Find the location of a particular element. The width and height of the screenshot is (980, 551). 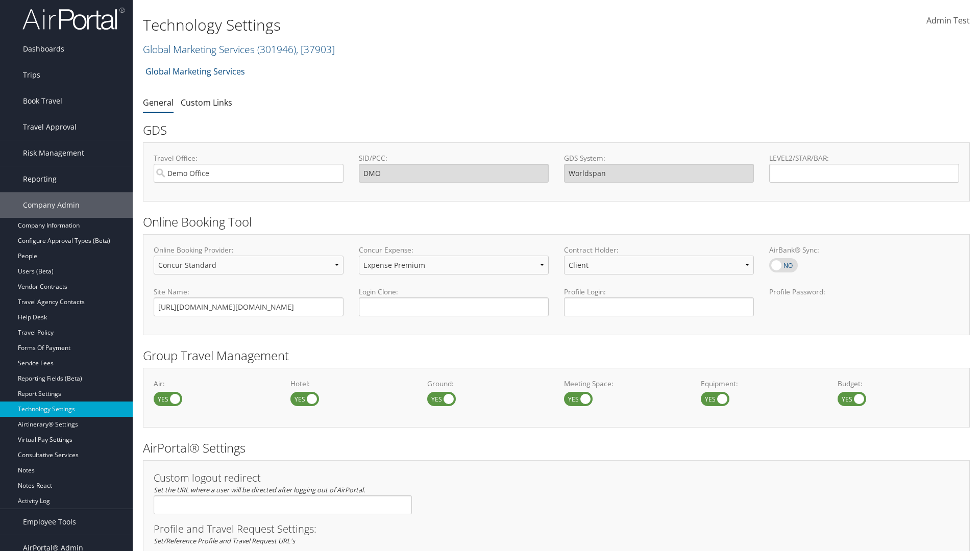

label: Budget: is located at coordinates (899, 384).